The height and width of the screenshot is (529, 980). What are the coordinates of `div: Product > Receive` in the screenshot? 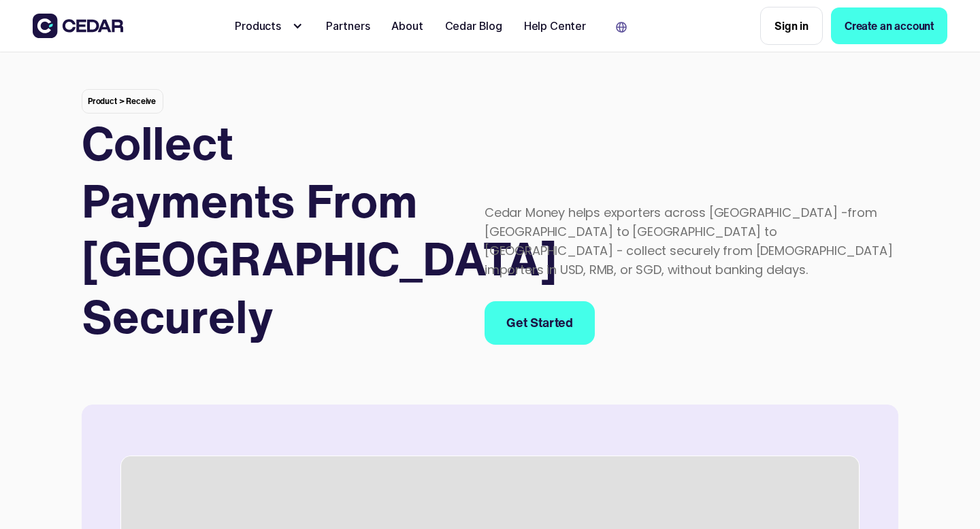 It's located at (122, 102).